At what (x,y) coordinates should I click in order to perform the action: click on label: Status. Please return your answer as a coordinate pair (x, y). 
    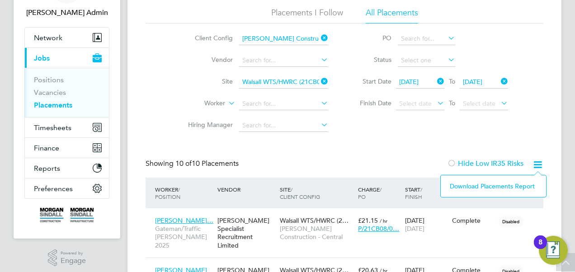
    Looking at the image, I should click on (371, 60).